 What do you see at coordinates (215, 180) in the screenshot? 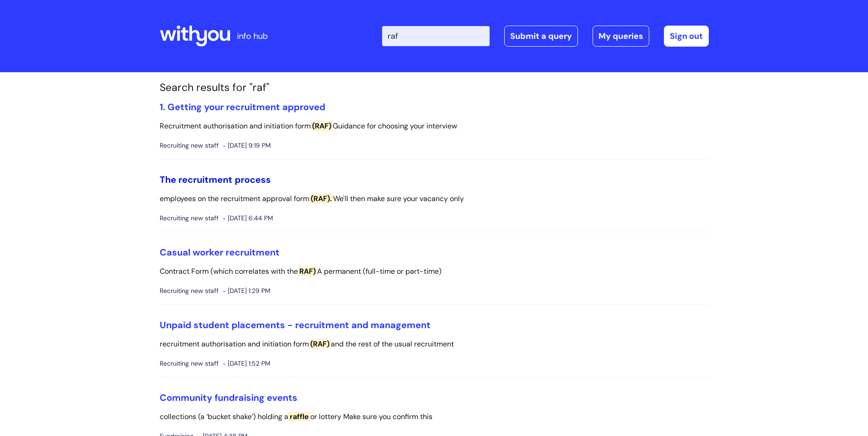
I see `a: The recruitment process` at bounding box center [215, 180].